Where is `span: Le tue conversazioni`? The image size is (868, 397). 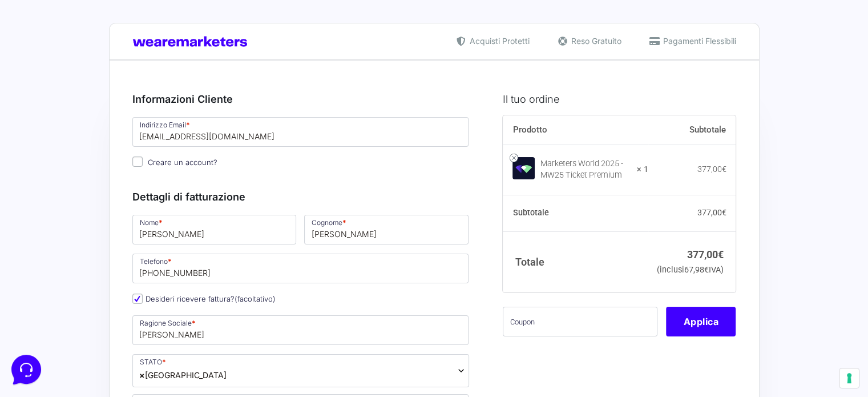
span: Le tue conversazioni is located at coordinates (57, 50).